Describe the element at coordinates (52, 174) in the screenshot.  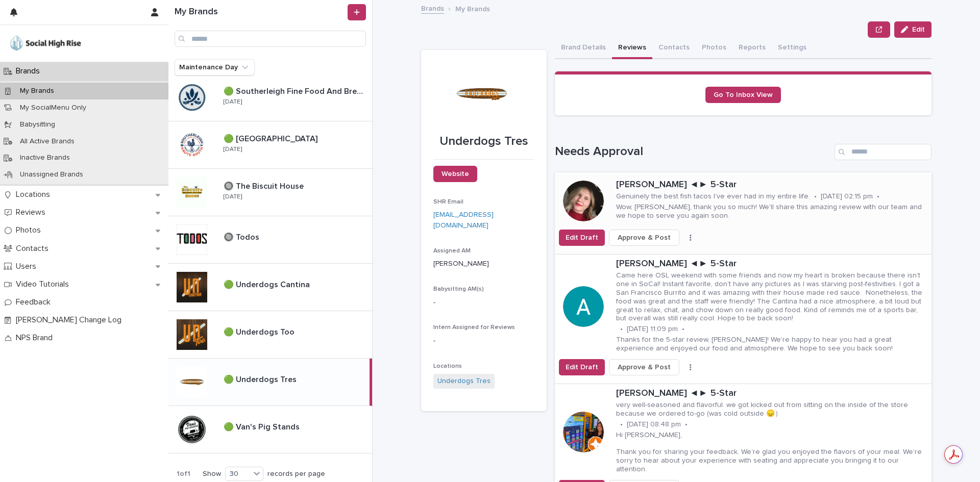
I see `p: Unassigned Brands` at that location.